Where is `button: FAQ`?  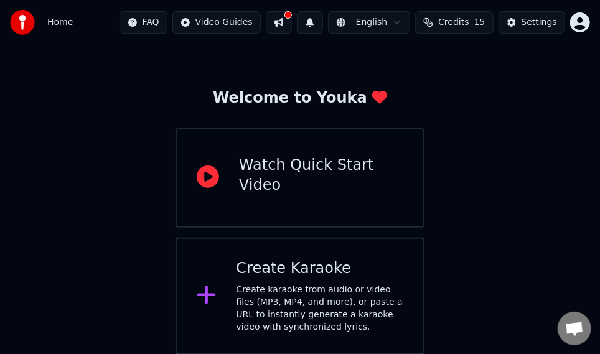 button: FAQ is located at coordinates (143, 22).